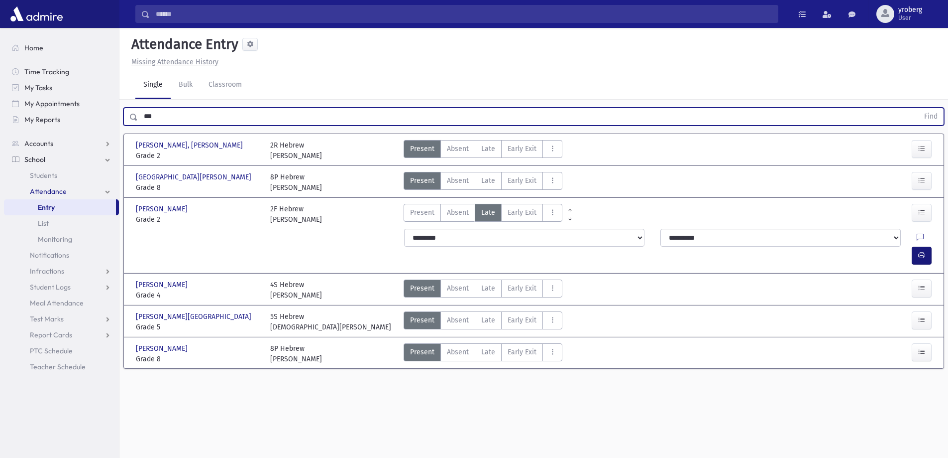 Image resolution: width=948 pixels, height=458 pixels. What do you see at coordinates (61, 104) in the screenshot?
I see `a: My Appointments` at bounding box center [61, 104].